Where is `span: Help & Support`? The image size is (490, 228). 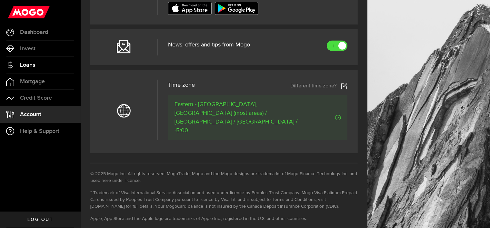
span: Help & Support is located at coordinates (40, 131).